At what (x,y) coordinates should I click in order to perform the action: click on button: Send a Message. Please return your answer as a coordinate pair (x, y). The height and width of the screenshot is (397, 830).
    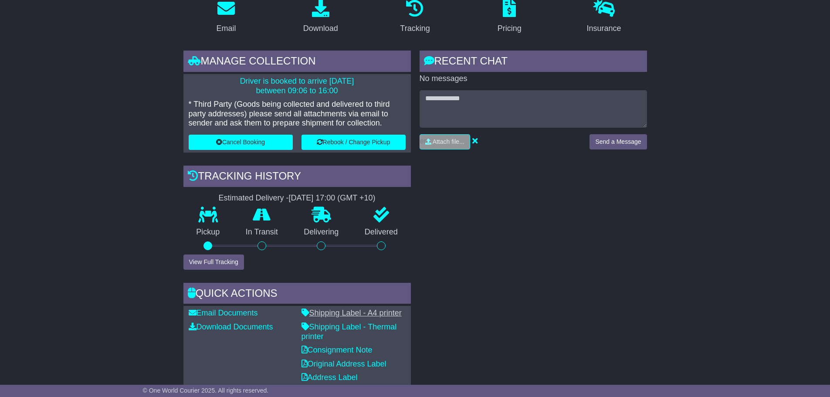
    Looking at the image, I should click on (618, 142).